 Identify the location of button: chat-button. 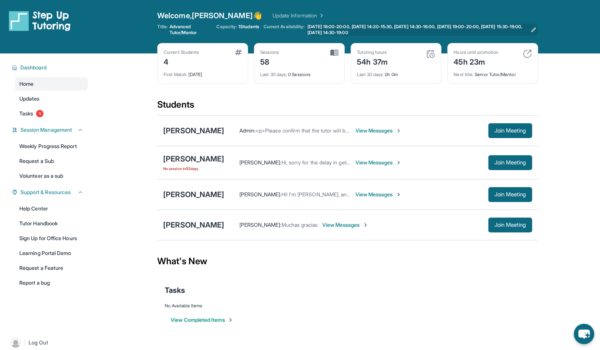
(583, 334).